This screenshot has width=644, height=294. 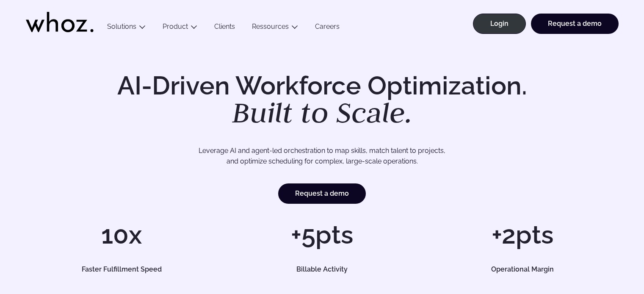 What do you see at coordinates (322, 112) in the screenshot?
I see `em: Built to Scale.` at bounding box center [322, 112].